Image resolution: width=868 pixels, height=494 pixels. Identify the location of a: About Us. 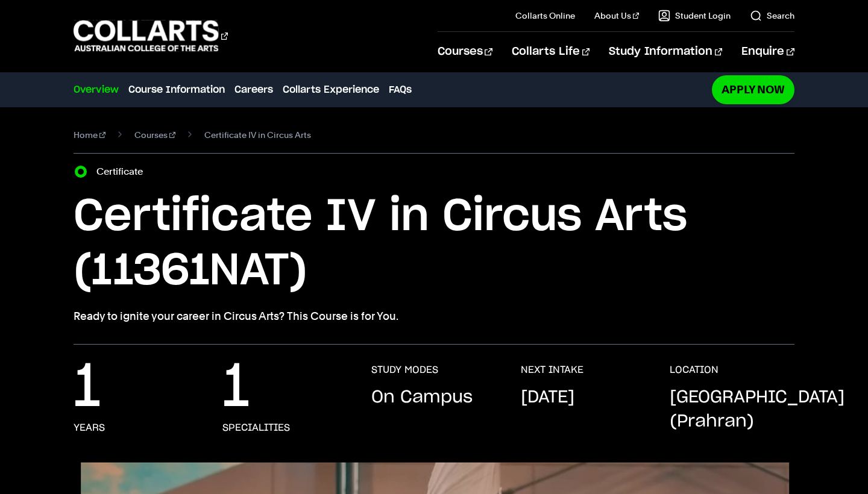
(617, 16).